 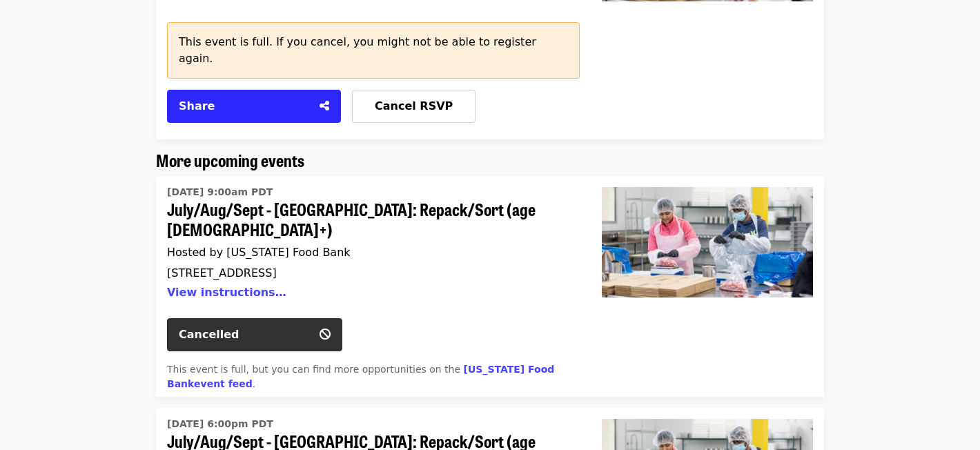 What do you see at coordinates (245, 106) in the screenshot?
I see `div: Share` at bounding box center [245, 106].